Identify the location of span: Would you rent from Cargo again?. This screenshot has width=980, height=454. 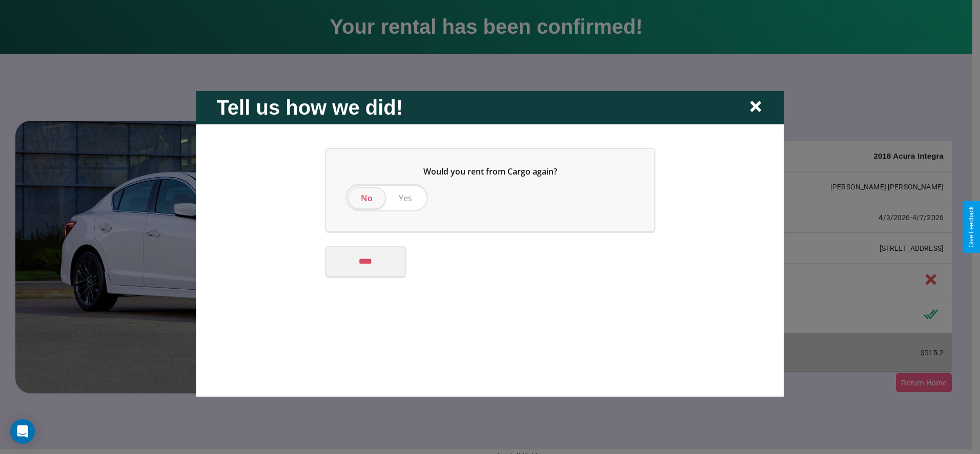
(490, 171).